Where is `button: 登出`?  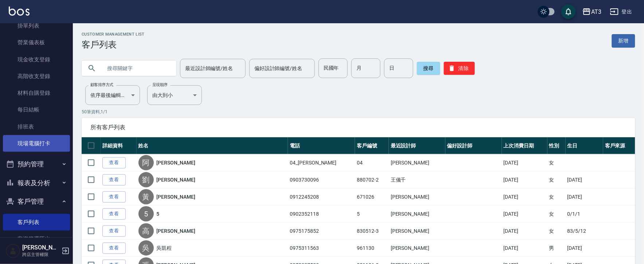 button: 登出 is located at coordinates (621, 12).